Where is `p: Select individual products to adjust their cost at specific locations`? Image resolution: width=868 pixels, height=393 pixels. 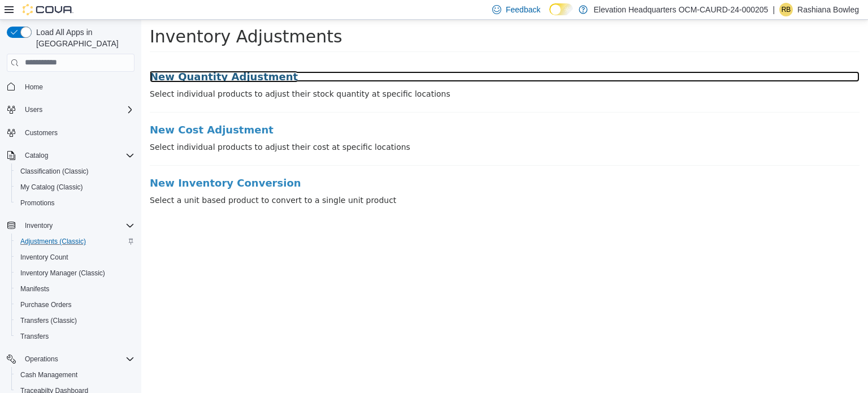 p: Select individual products to adjust their cost at specific locations is located at coordinates (364, 127).